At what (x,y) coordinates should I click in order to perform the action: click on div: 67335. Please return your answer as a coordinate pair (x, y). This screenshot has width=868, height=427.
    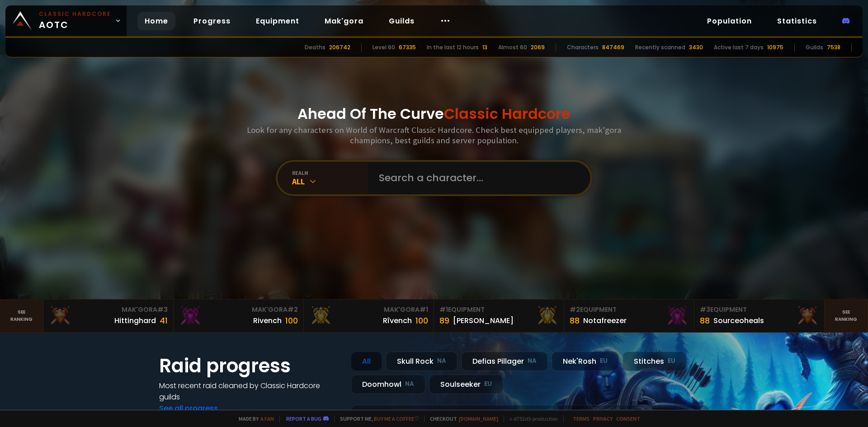
    Looking at the image, I should click on (408, 47).